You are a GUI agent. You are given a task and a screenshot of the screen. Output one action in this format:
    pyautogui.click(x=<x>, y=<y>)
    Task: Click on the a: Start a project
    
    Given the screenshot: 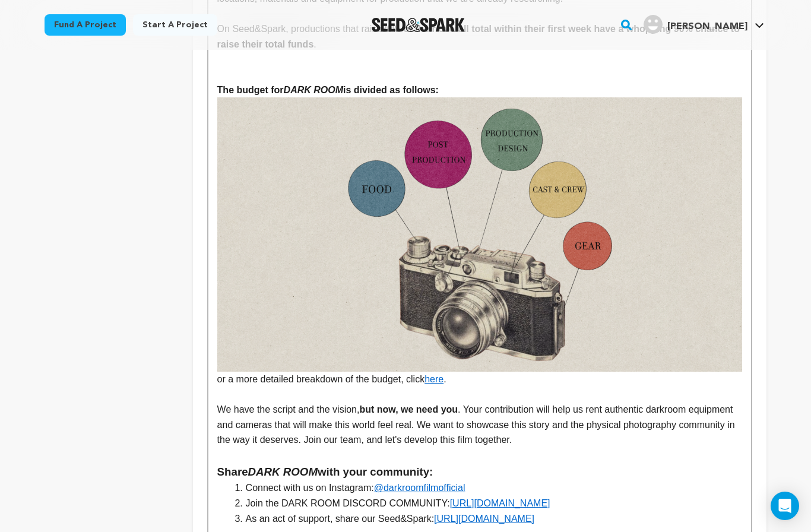 What is the action you would take?
    pyautogui.click(x=175, y=25)
    